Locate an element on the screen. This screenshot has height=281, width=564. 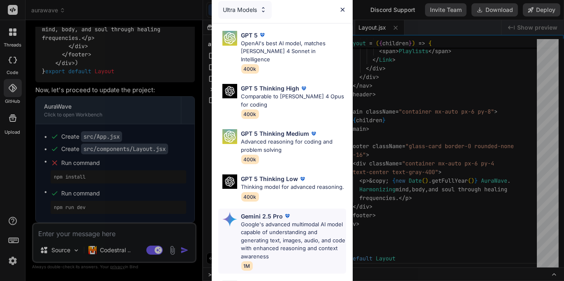
p: Thinking model for advanced reasoning. is located at coordinates (293, 187).